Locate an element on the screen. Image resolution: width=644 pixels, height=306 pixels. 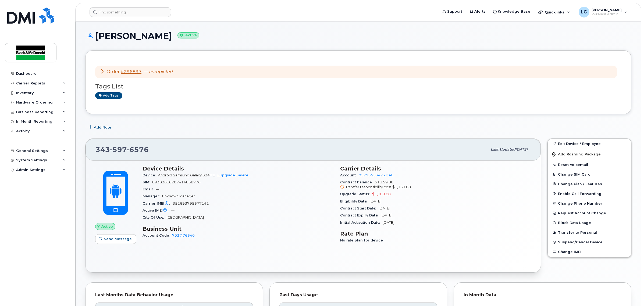
span: Initial Activation Date is located at coordinates (361, 222).